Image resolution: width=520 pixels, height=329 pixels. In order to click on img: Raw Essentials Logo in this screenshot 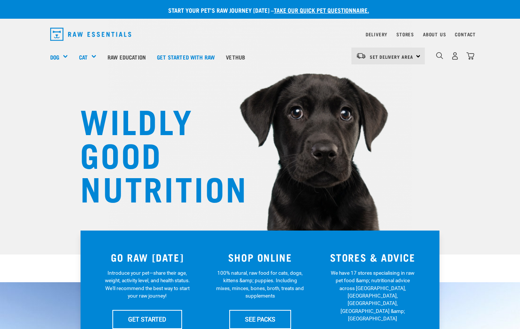, I will do `click(91, 34)`.